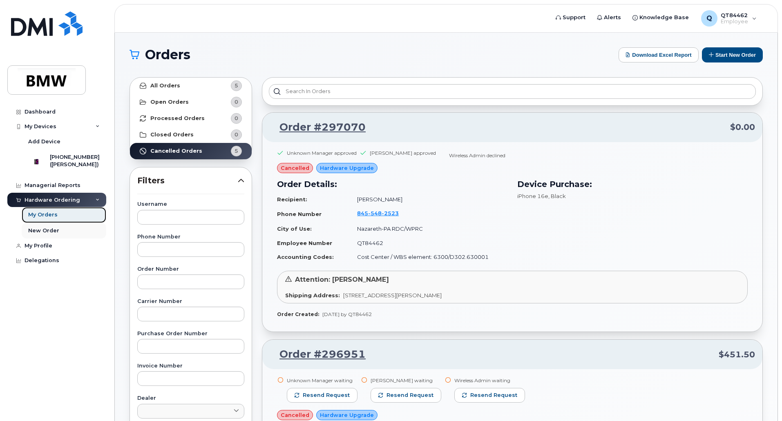 The image size is (782, 421). Describe the element at coordinates (632, 184) in the screenshot. I see `h3: Device Purchase:` at that location.